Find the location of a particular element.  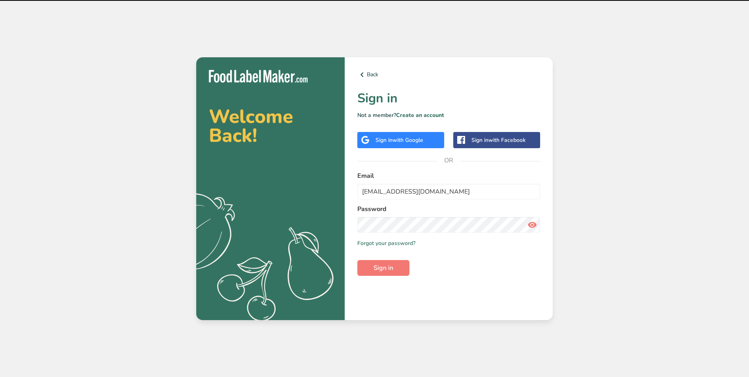

span: OR is located at coordinates (449, 160).